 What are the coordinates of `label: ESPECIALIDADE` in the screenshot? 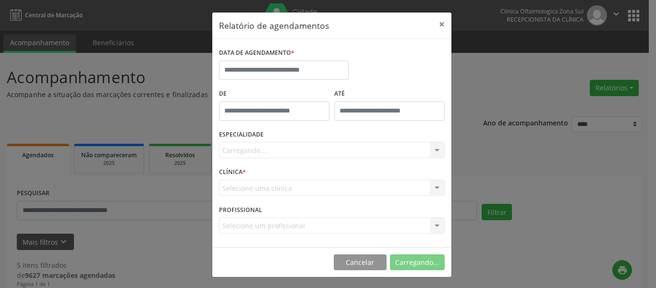 It's located at (241, 135).